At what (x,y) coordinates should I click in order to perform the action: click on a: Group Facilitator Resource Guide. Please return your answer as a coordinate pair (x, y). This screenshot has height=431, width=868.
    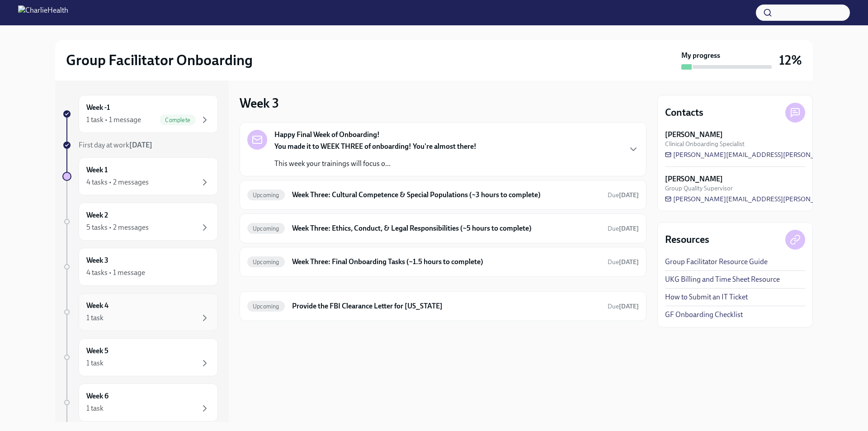
    Looking at the image, I should click on (716, 262).